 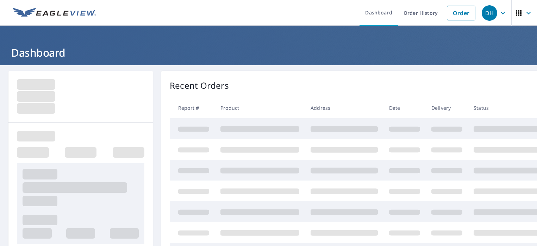 What do you see at coordinates (192, 108) in the screenshot?
I see `th: Report #` at bounding box center [192, 108].